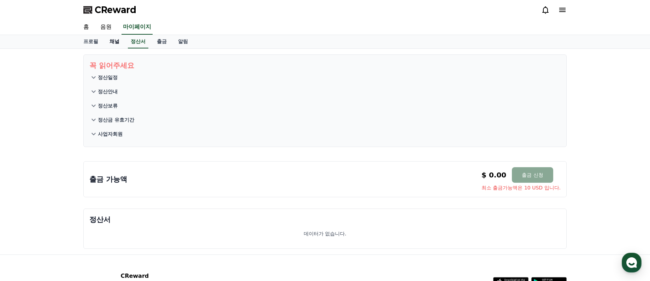 Image resolution: width=650 pixels, height=281 pixels. Describe the element at coordinates (108, 179) in the screenshot. I see `p: 출금 가능액` at that location.